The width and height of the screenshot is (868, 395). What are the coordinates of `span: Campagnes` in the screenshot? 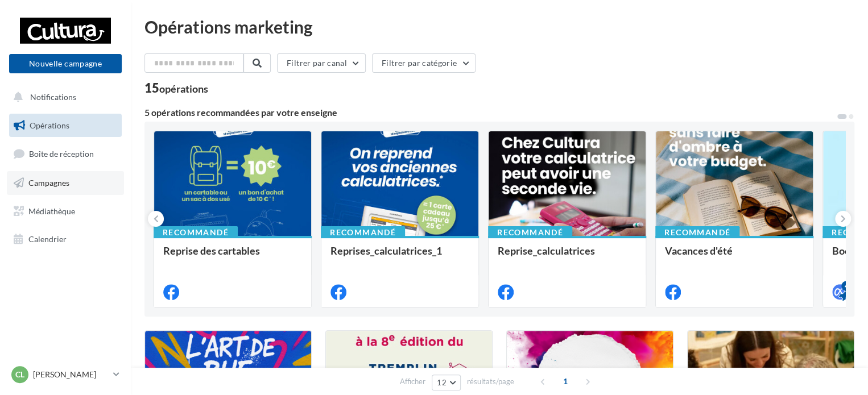 It's located at (49, 183).